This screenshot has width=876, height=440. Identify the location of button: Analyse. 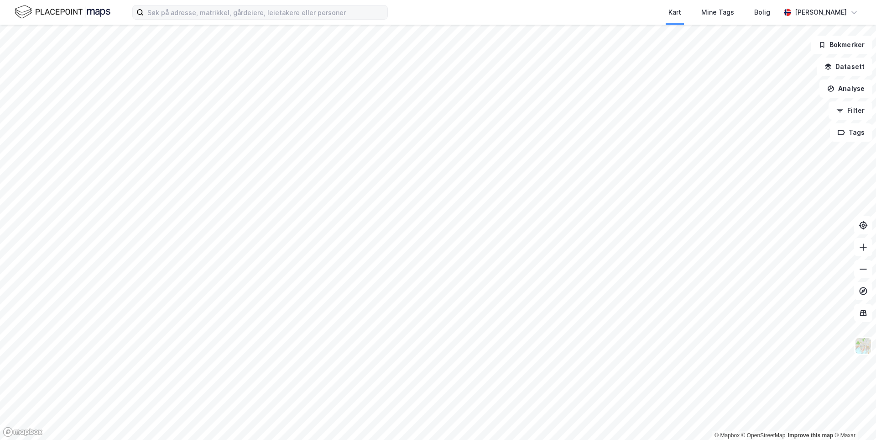
(846, 89).